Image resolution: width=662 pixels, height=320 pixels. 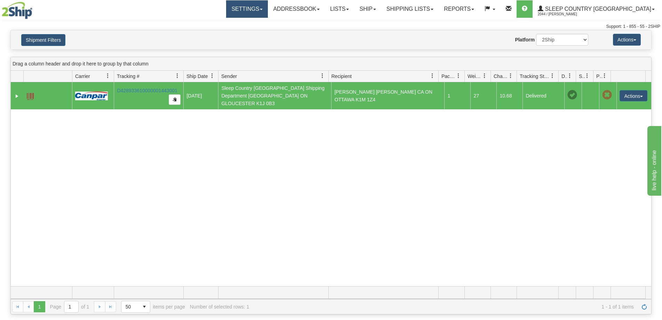 I want to click on span: Sender, so click(x=229, y=76).